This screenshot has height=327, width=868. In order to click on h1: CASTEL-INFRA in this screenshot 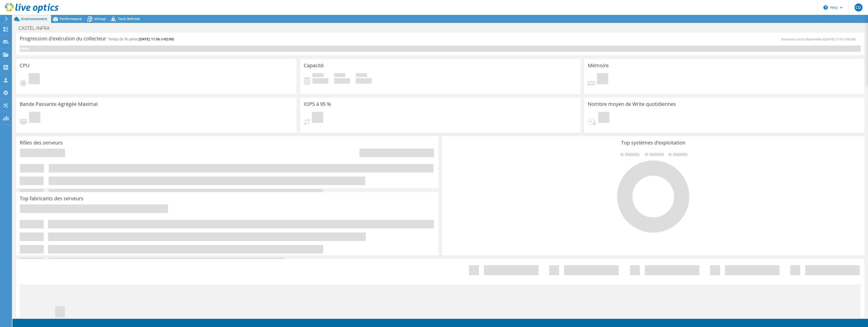, I will do `click(36, 28)`.